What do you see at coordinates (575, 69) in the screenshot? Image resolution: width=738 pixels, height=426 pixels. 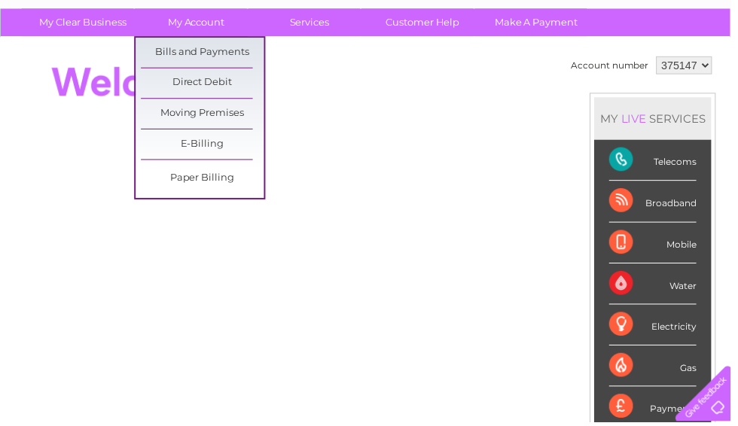 I see `a: Telecoms` at bounding box center [575, 69].